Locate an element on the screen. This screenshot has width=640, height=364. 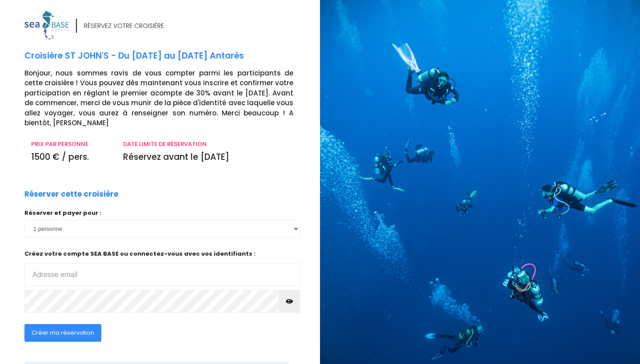
input: Adresse email is located at coordinates (163, 275).